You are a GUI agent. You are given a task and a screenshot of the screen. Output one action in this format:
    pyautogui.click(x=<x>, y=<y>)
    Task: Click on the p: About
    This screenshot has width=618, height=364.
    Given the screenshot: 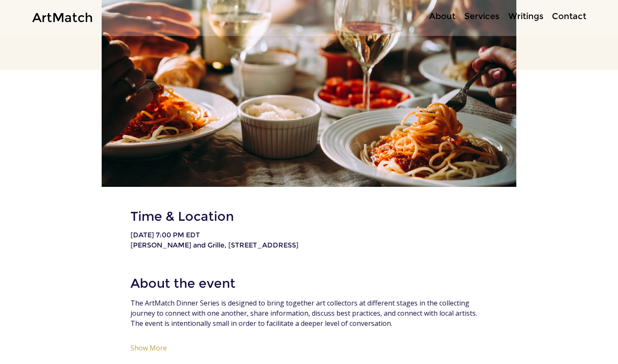 What is the action you would take?
    pyautogui.click(x=442, y=16)
    